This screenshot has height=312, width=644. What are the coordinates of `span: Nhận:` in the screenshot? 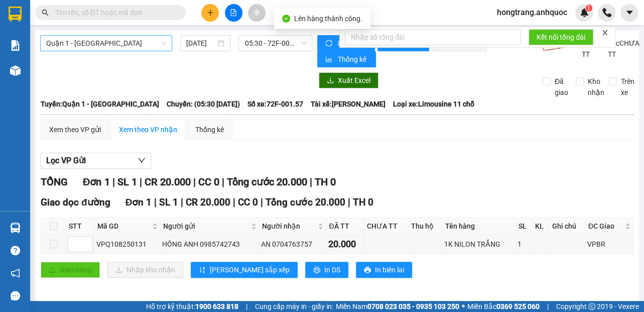 It's located at (108, 14).